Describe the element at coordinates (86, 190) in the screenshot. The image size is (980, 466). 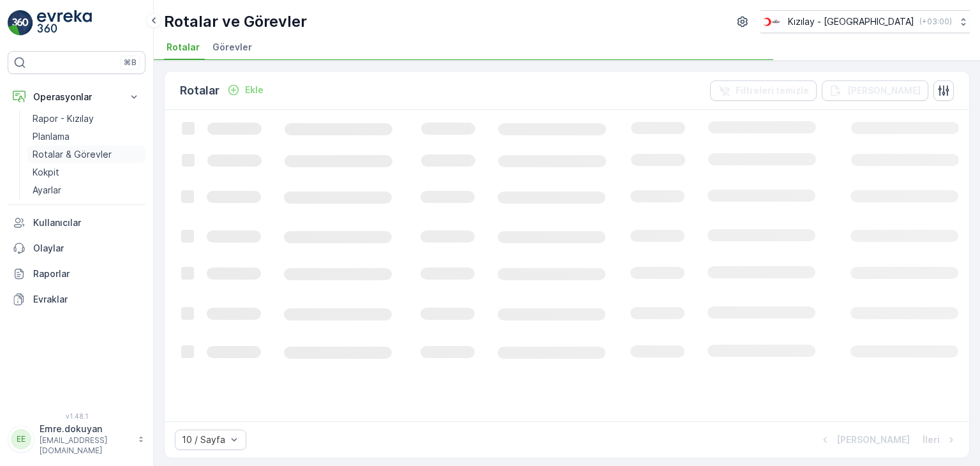
I see `a: Ayarlar` at that location.